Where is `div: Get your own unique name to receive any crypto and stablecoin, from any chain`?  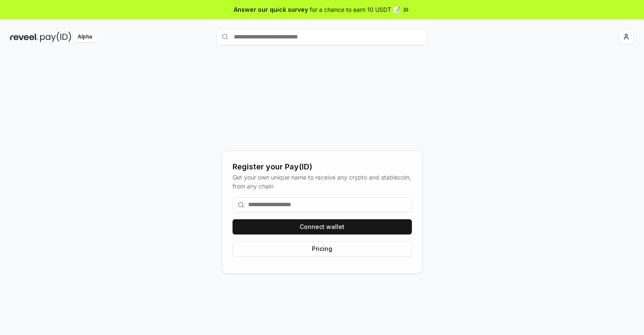 div: Get your own unique name to receive any crypto and stablecoin, from any chain is located at coordinates (322, 181).